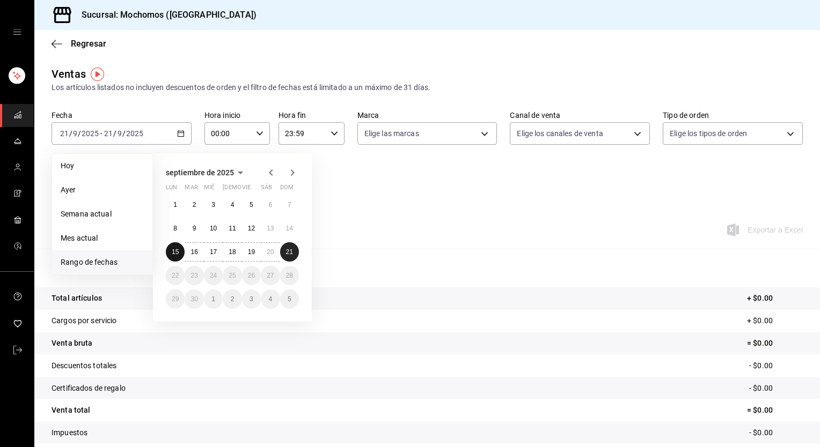 The height and width of the screenshot is (447, 820). I want to click on abbr: 10 de septiembre de 2025, so click(213, 229).